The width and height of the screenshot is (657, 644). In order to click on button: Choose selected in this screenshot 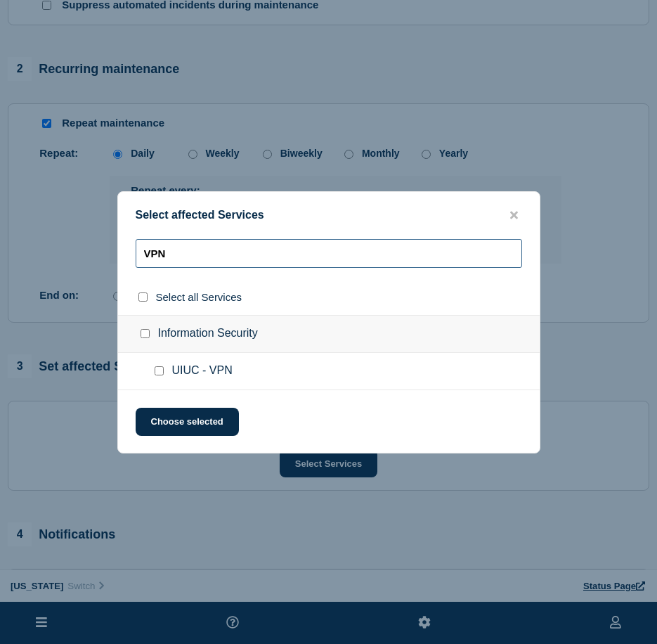, I will do `click(187, 422)`.